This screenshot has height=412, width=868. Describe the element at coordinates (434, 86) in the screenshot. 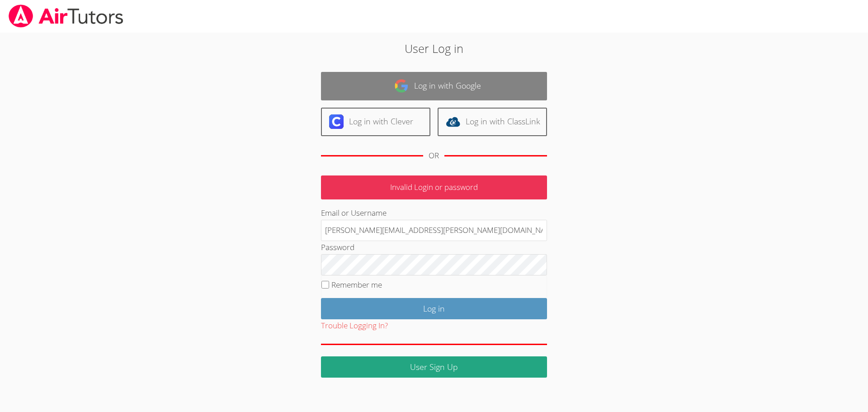

I see `a: Log in with Google` at that location.